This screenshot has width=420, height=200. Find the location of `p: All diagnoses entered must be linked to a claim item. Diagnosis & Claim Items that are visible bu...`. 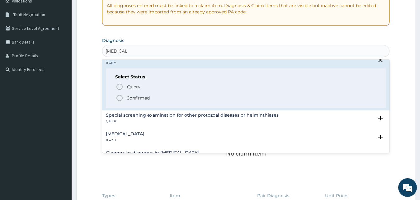

p: All diagnoses entered must be linked to a claim item. Diagnosis & Claim Items that are visible bu... is located at coordinates (246, 9).